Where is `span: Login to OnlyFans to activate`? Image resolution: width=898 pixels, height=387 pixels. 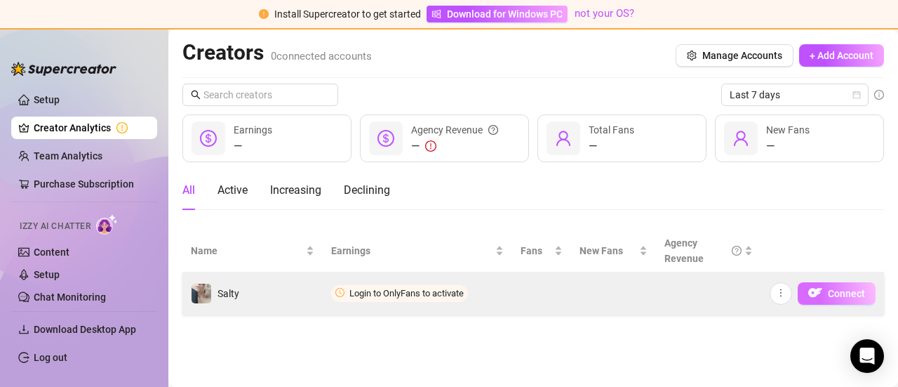
span: Login to OnlyFans to activate is located at coordinates (406, 293).